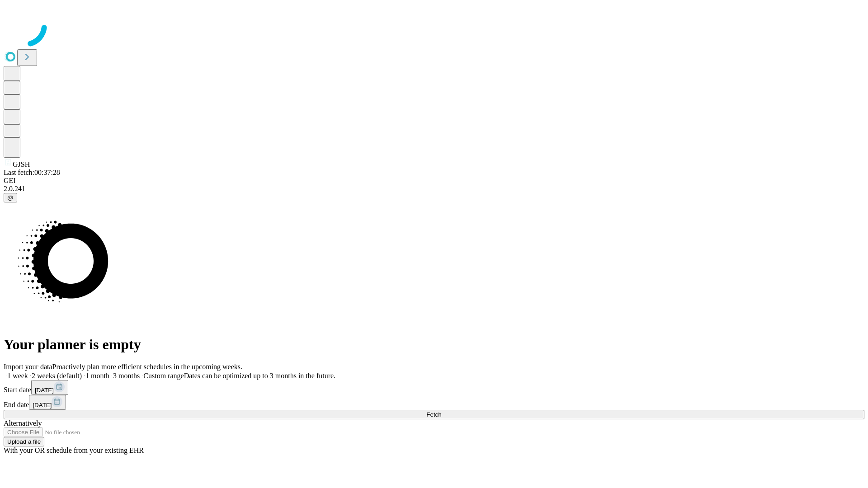 The width and height of the screenshot is (868, 488). Describe the element at coordinates (21, 164) in the screenshot. I see `span: GJSH` at that location.